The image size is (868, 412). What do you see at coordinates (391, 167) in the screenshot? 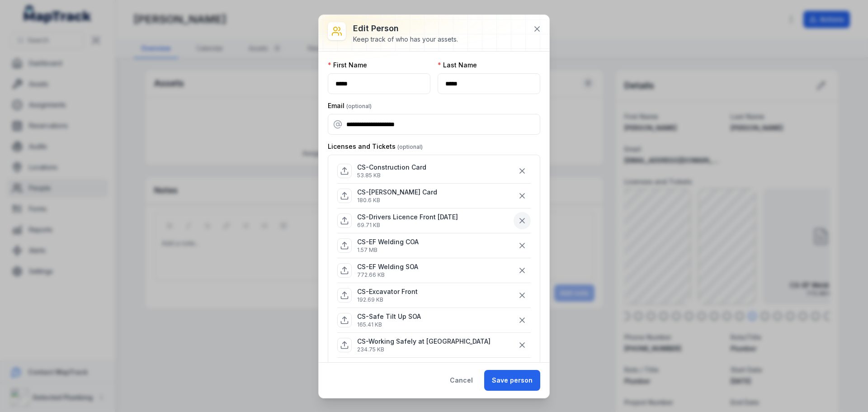
I see `p: CS-Construction Card` at bounding box center [391, 167].